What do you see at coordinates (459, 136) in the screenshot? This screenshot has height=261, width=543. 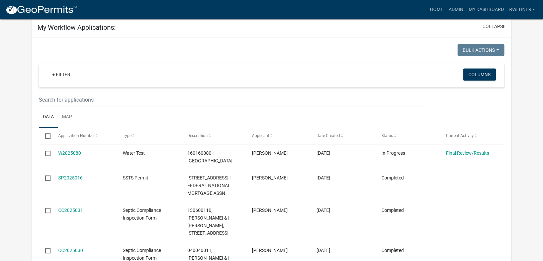 I see `span: Current Activity` at bounding box center [459, 136].